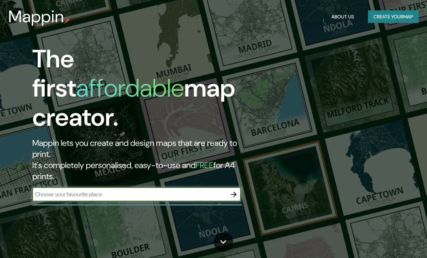  What do you see at coordinates (343, 17) in the screenshot?
I see `button: About Us` at bounding box center [343, 17].